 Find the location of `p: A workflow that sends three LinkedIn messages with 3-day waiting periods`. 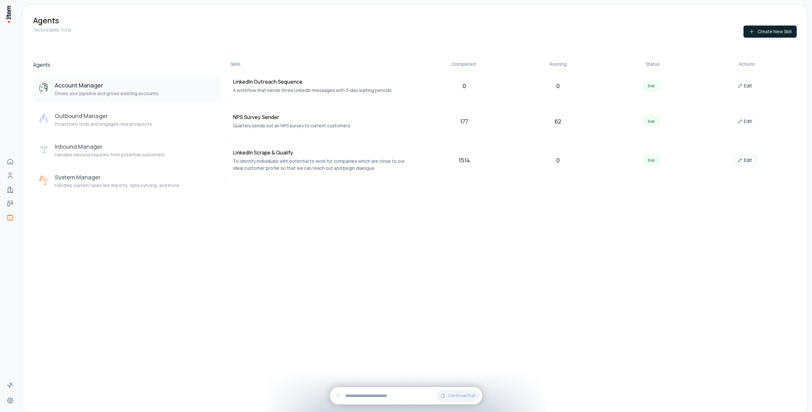

p: A workflow that sends three LinkedIn messages with 3-day waiting periods is located at coordinates (324, 90).